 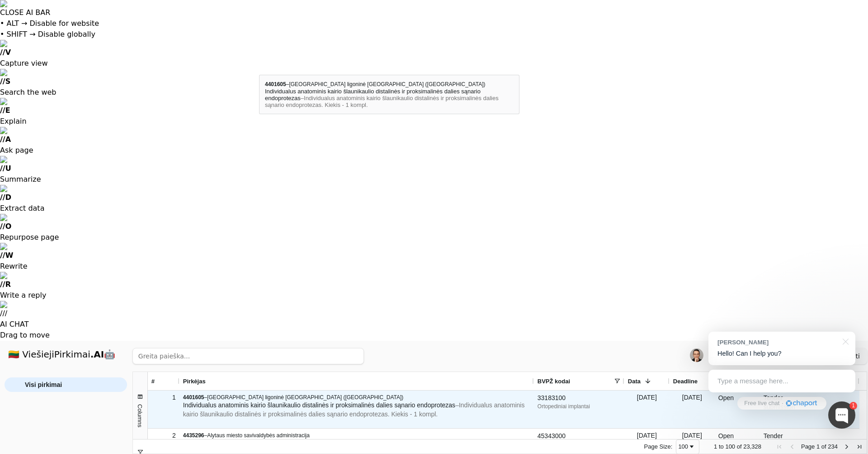 What do you see at coordinates (848, 446) in the screenshot?
I see `div: Next Page` at bounding box center [848, 446].